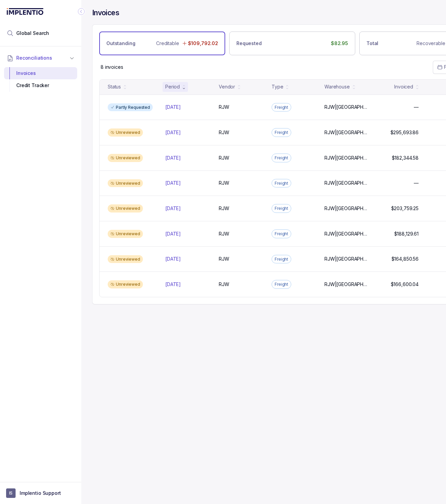 Image resolution: width=446 pixels, height=504 pixels. What do you see at coordinates (339, 44) in the screenshot?
I see `p: $82.95` at bounding box center [339, 44].